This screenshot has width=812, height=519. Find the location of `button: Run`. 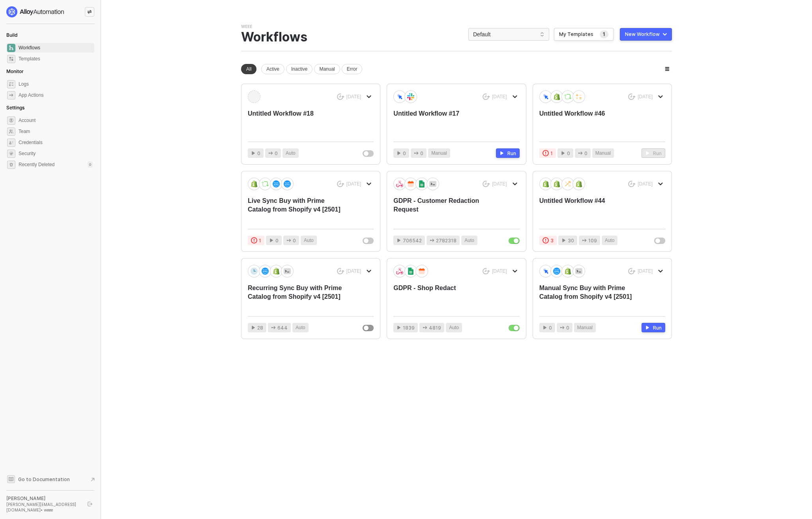

button: Run is located at coordinates (653, 328).